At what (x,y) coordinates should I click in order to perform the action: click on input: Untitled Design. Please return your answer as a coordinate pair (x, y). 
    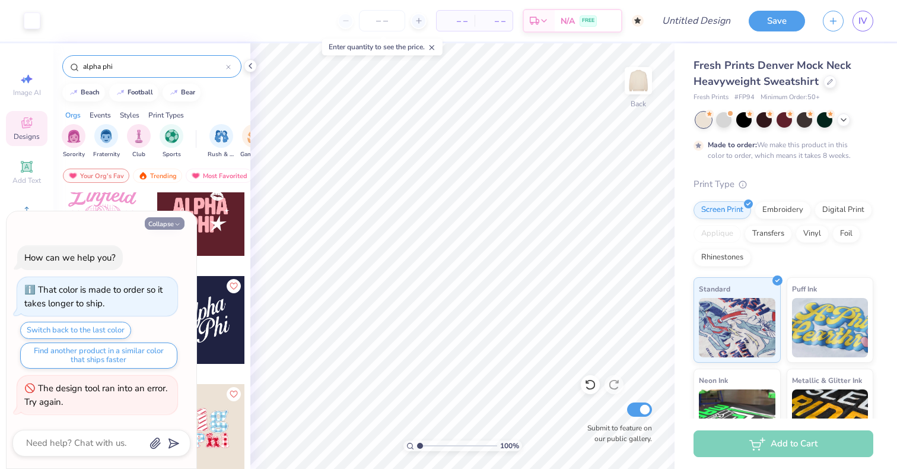
    Looking at the image, I should click on (696, 21).